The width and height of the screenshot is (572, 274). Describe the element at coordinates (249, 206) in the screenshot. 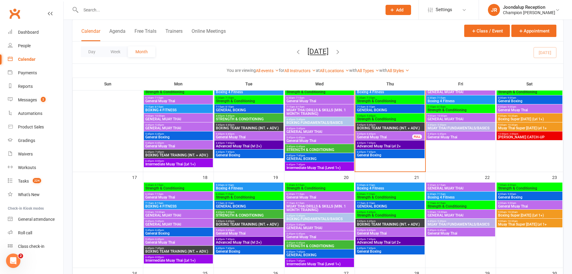

I see `span: GENERAL BOXING` at that location.